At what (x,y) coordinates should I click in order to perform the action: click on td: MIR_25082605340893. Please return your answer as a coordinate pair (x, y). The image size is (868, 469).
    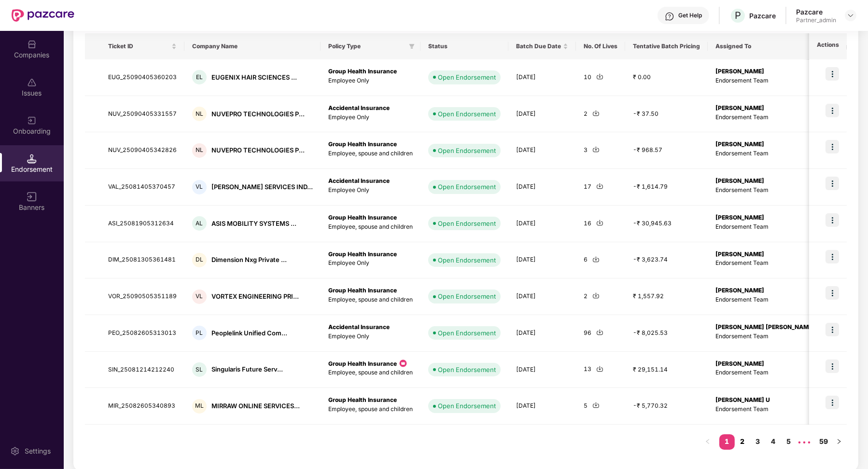
    Looking at the image, I should click on (142, 406).